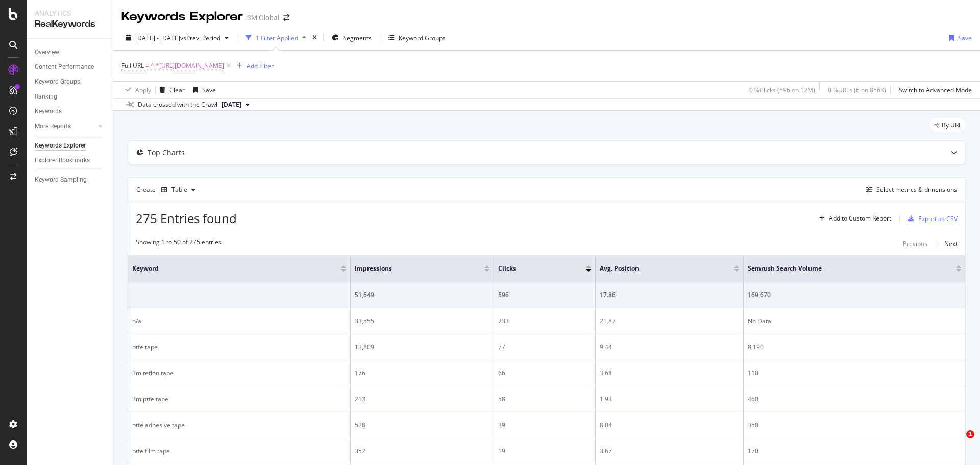 This screenshot has width=980, height=465. Describe the element at coordinates (855, 321) in the screenshot. I see `div: No Data` at that location.